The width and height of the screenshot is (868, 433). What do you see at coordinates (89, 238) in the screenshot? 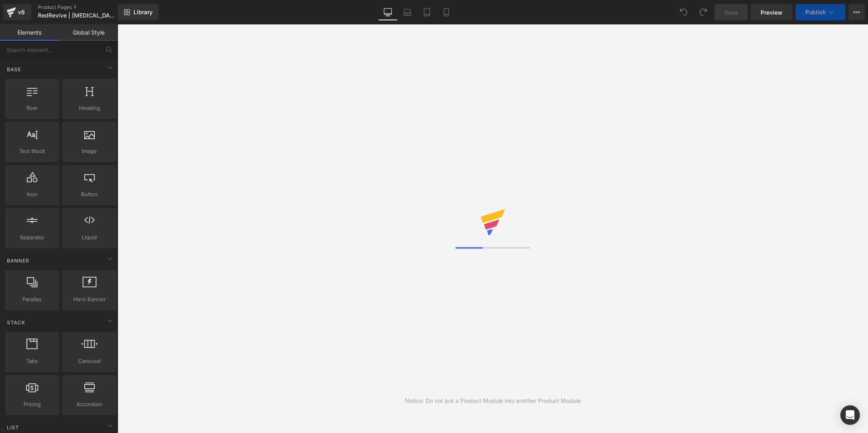
I see `span: Liquid` at bounding box center [89, 238].